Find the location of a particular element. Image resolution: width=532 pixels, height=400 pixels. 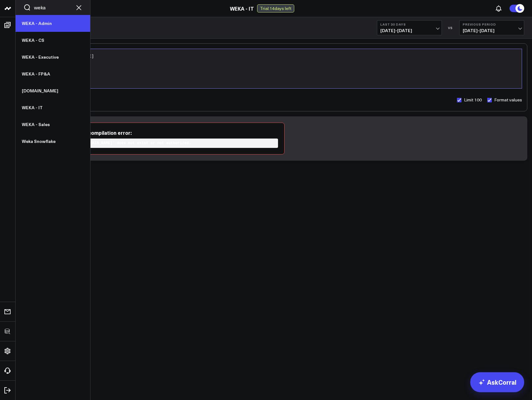

label: Limit 100 is located at coordinates (469, 100).